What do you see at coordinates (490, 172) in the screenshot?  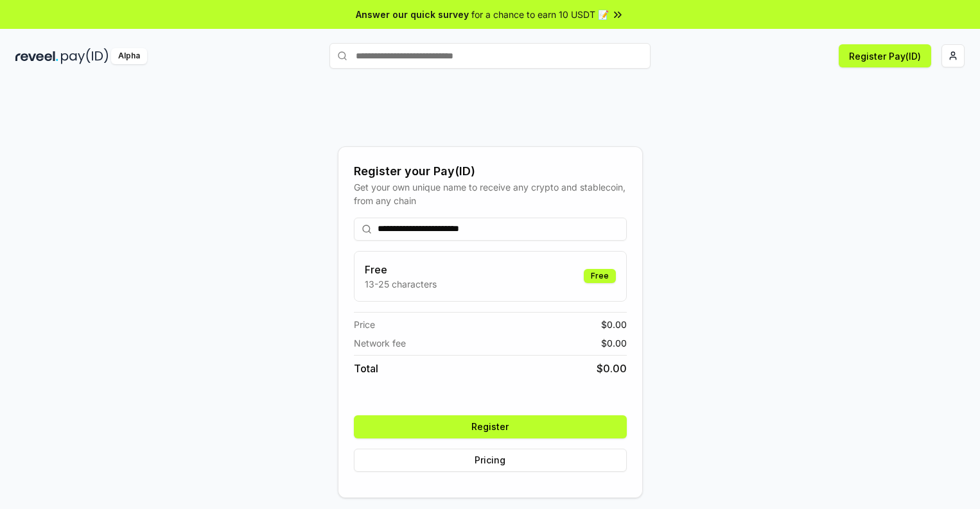 I see `div: Register your Pay(ID)` at bounding box center [490, 172].